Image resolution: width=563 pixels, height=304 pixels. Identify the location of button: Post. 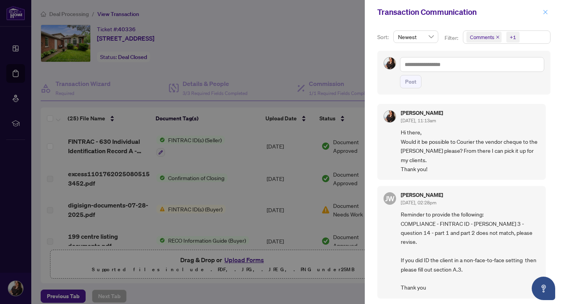
(411, 82).